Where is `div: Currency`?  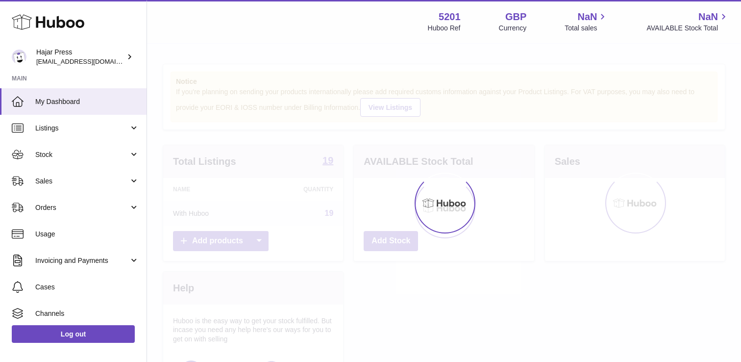
div: Currency is located at coordinates (513, 28).